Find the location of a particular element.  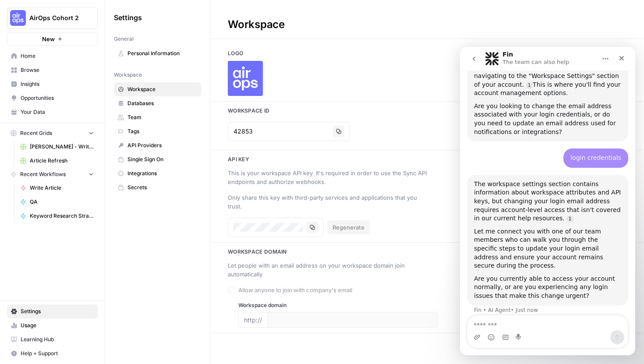

span: Help + Support is located at coordinates (57, 353).